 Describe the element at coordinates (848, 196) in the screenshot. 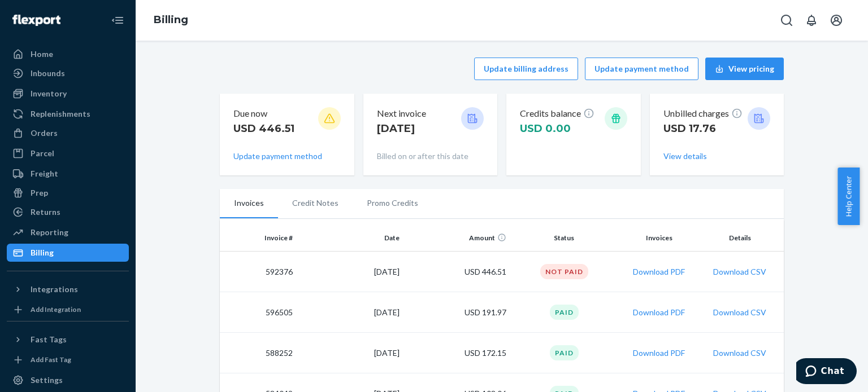

I see `button: Help Center` at that location.